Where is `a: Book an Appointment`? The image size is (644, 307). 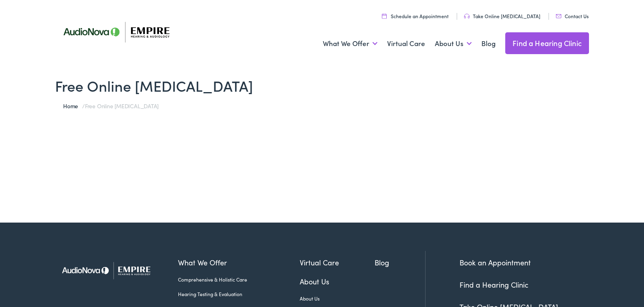 a: Book an Appointment is located at coordinates (495, 262).